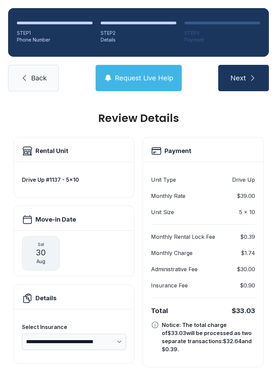  Describe the element at coordinates (178, 151) in the screenshot. I see `h2: Payment` at that location.